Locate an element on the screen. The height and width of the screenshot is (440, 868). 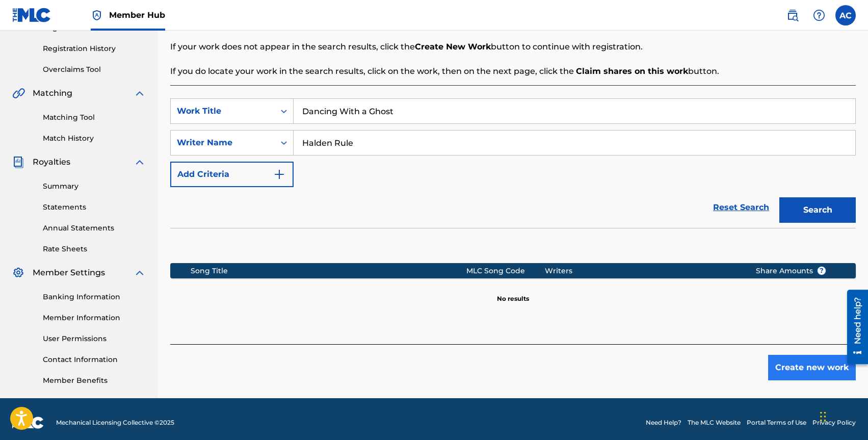
a: Need Help? is located at coordinates (664, 423).